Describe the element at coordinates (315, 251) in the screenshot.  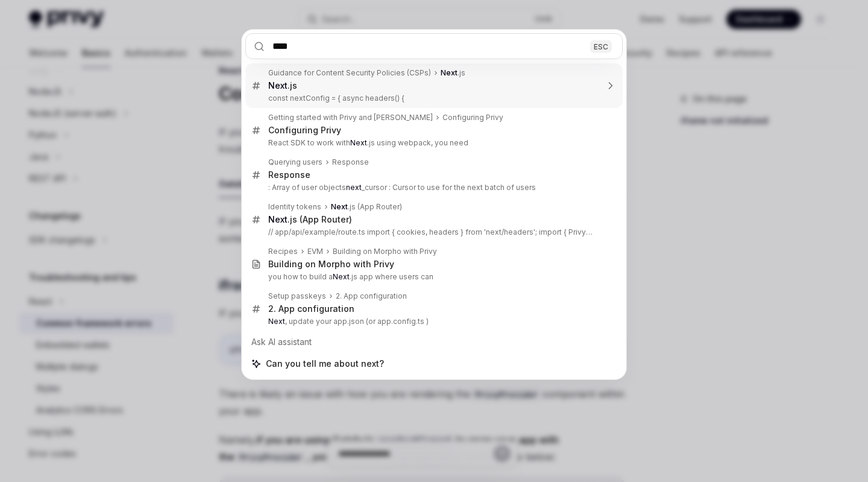
I see `div: EVM` at that location.